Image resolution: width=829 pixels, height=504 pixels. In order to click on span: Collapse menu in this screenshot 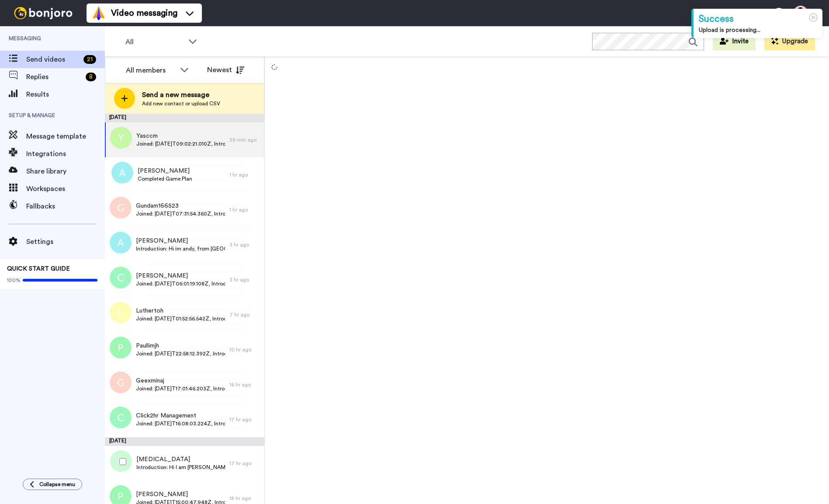, I will do `click(57, 485)`.